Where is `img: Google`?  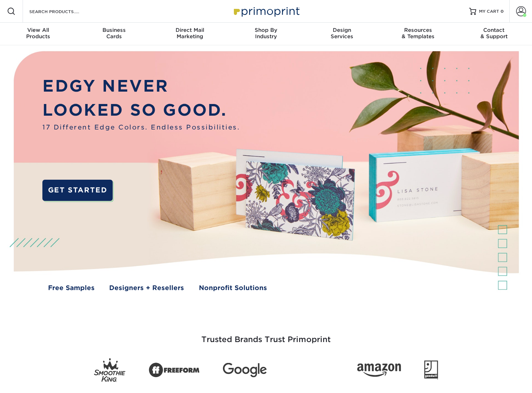 img: Google is located at coordinates (245, 370).